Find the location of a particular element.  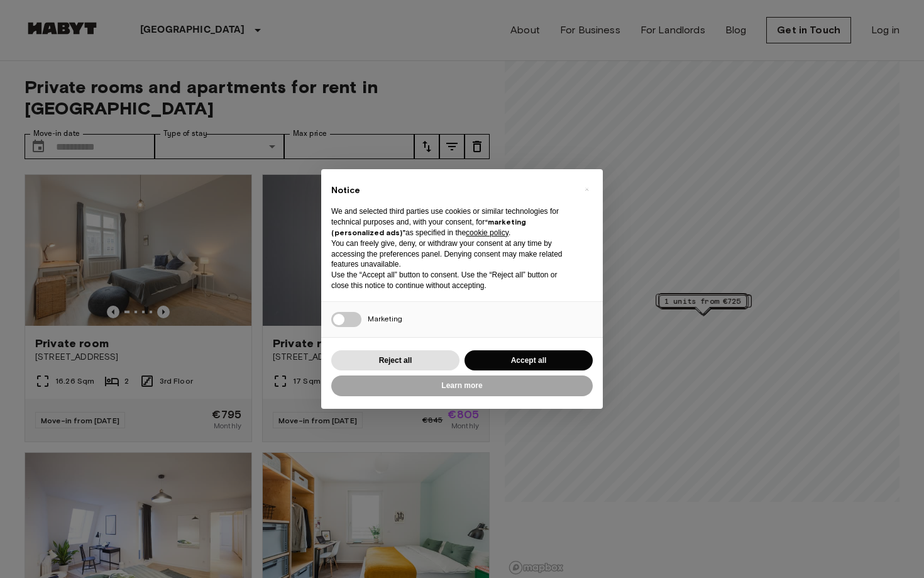

button: Accept all is located at coordinates (529, 360).